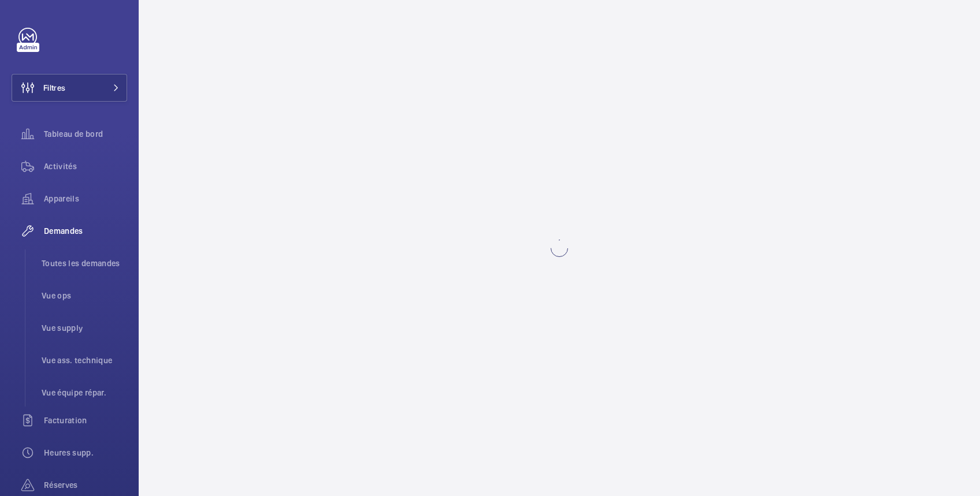  What do you see at coordinates (85, 360) in the screenshot?
I see `span: Vue ass. technique` at bounding box center [85, 360].